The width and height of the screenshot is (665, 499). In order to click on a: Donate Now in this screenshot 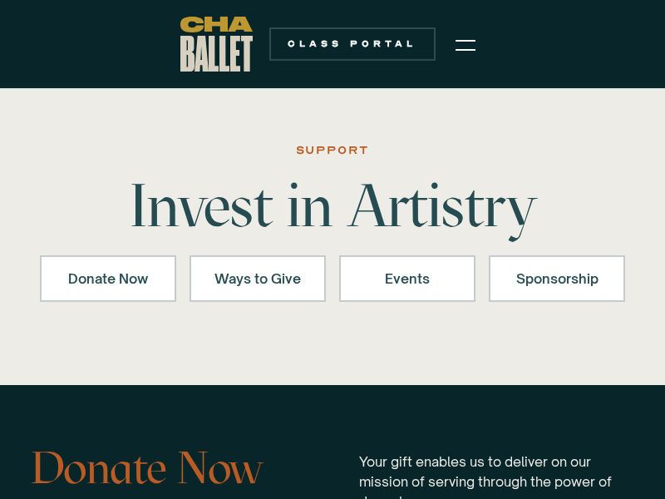, I will do `click(108, 278)`.